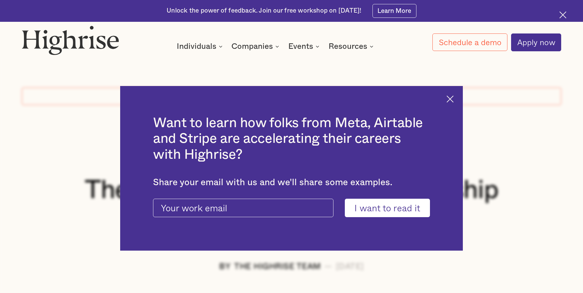 Image resolution: width=583 pixels, height=293 pixels. Describe the element at coordinates (70, 40) in the screenshot. I see `img: Highrise logo` at that location.